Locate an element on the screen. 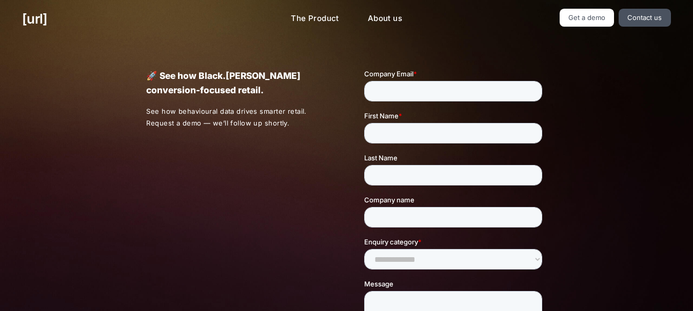 Image resolution: width=693 pixels, height=311 pixels. p: See how behavioural data drives smarter retail. Request a demo — we’ll follow up shortly. is located at coordinates (237, 117).